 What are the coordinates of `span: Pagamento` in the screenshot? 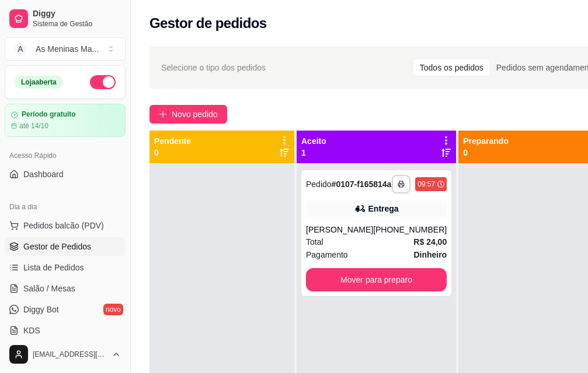 It's located at (327, 255).